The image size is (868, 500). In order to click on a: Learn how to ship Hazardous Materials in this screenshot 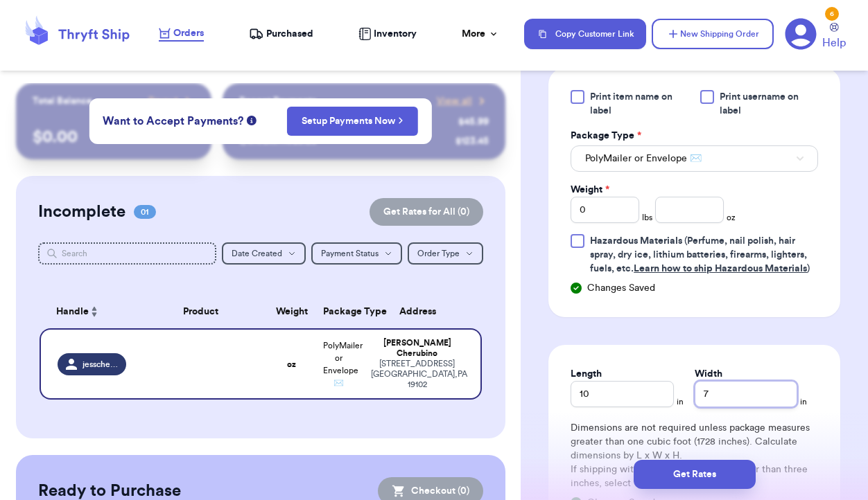, I will do `click(720, 269)`.